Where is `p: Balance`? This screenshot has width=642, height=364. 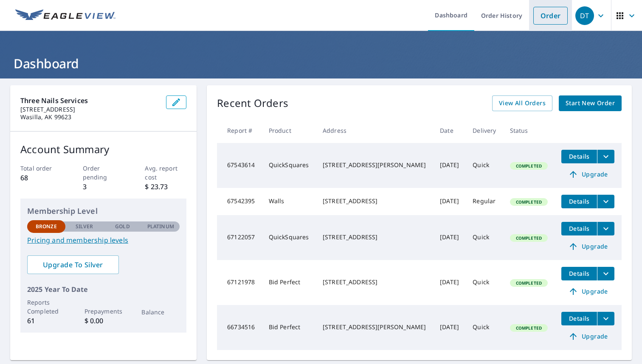 p: Balance is located at coordinates (160, 312).